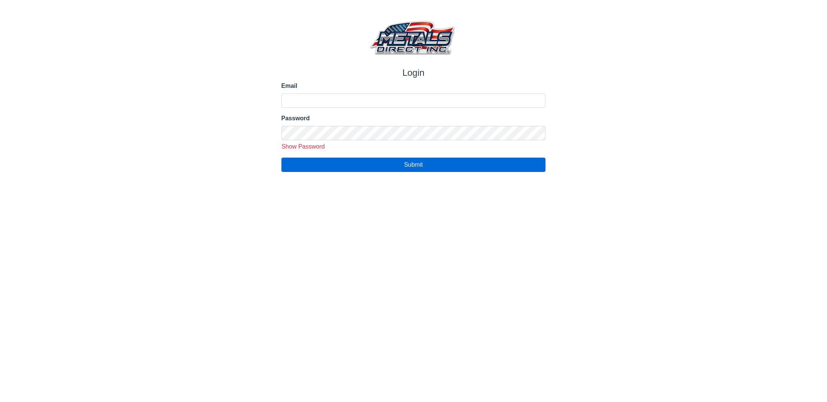  What do you see at coordinates (414, 86) in the screenshot?
I see `label: Email` at bounding box center [414, 86].